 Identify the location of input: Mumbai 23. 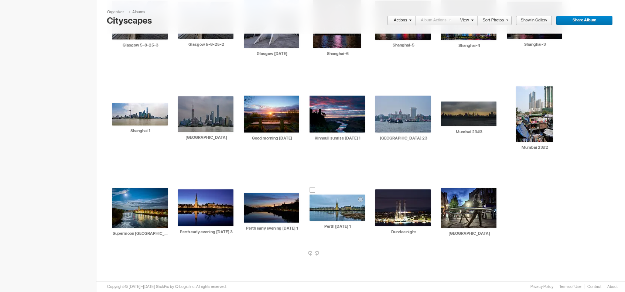
(404, 138).